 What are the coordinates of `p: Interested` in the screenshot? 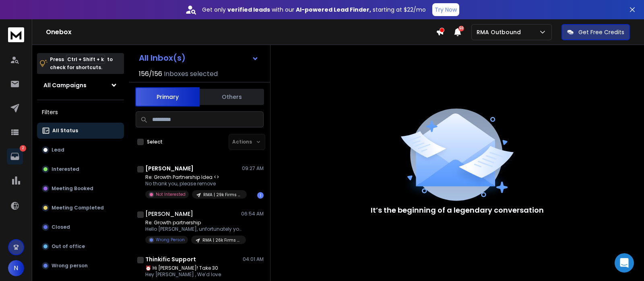 It's located at (65, 169).